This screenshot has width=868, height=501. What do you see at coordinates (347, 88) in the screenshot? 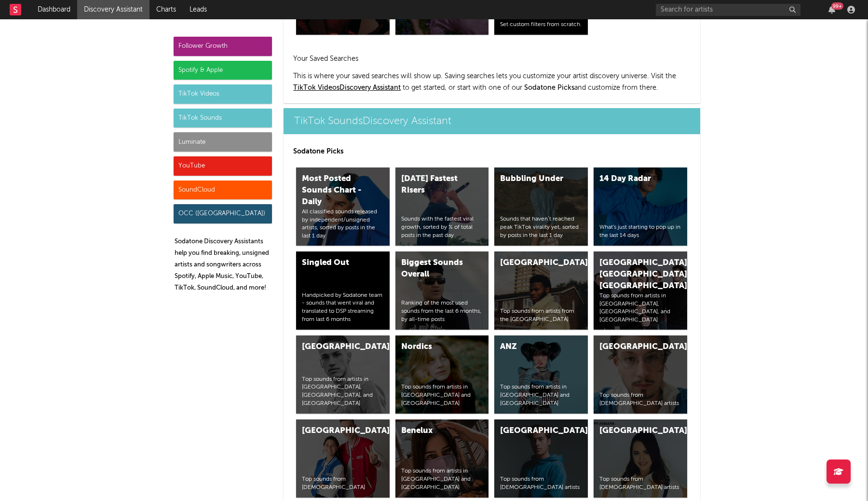
I see `a: TikTok VideosDiscovery Assistant` at bounding box center [347, 88].